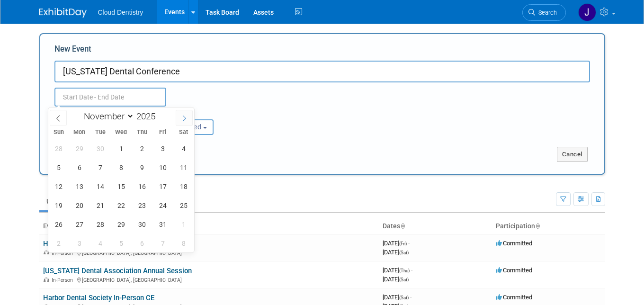  What do you see at coordinates (142, 205) in the screenshot?
I see `span: October 23, 2025` at bounding box center [142, 205].